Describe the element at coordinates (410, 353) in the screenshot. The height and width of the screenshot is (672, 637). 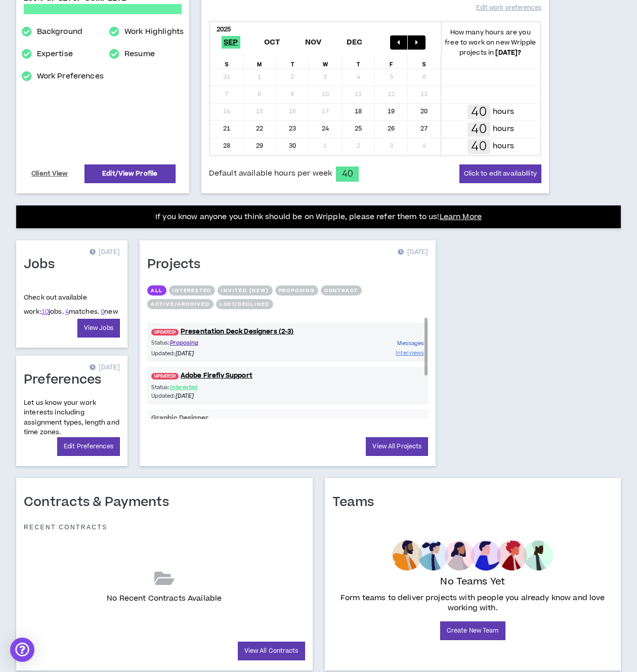
I see `span: Interviews` at that location.